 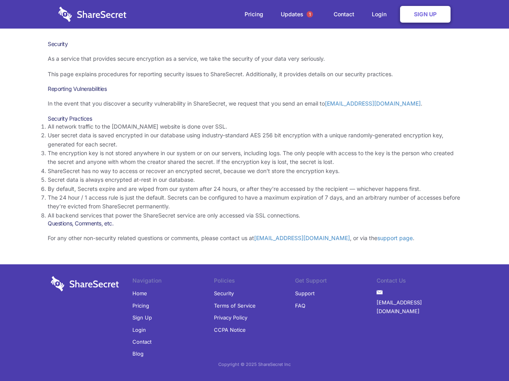 What do you see at coordinates (254, 202) in the screenshot?
I see `li: The 24 hour / 1 access rule is just the default. Secrets can be configured to have a maximum expi...` at bounding box center [254, 202].